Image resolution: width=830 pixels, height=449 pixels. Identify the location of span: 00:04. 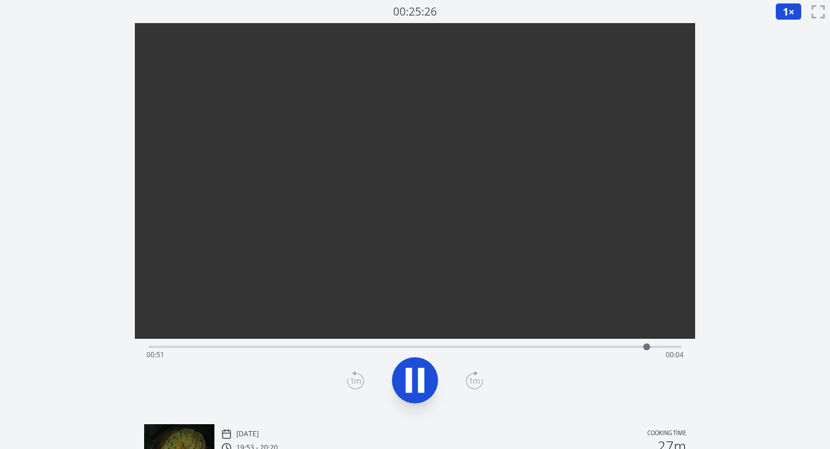
(675, 354).